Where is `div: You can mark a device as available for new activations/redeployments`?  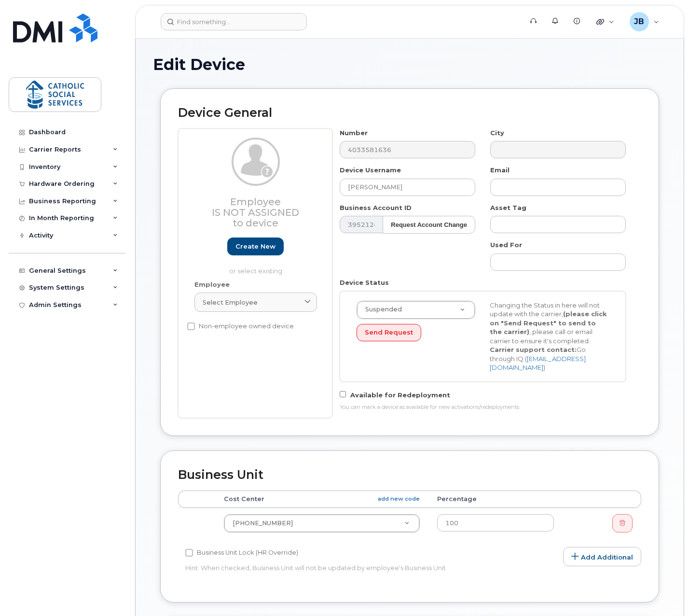
div: You can mark a device as available for new activations/redeployments is located at coordinates (482, 408).